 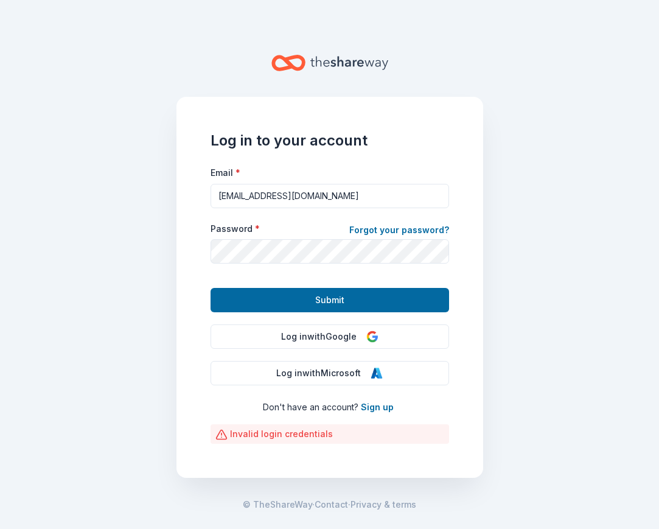 What do you see at coordinates (330, 434) in the screenshot?
I see `div: Invalid login credentials` at bounding box center [330, 434].